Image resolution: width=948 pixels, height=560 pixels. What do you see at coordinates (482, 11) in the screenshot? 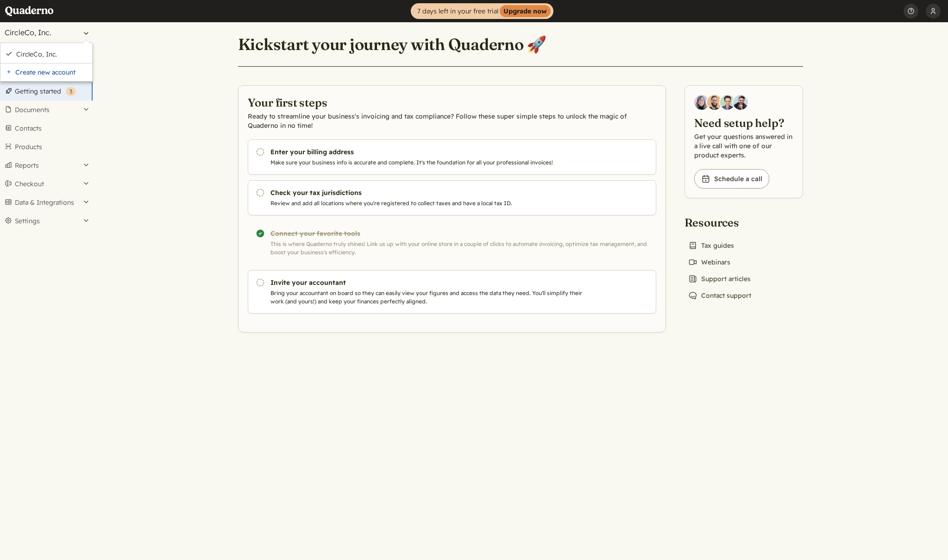
I see `a: 7 days left in your free trialUpgrade now` at bounding box center [482, 11].